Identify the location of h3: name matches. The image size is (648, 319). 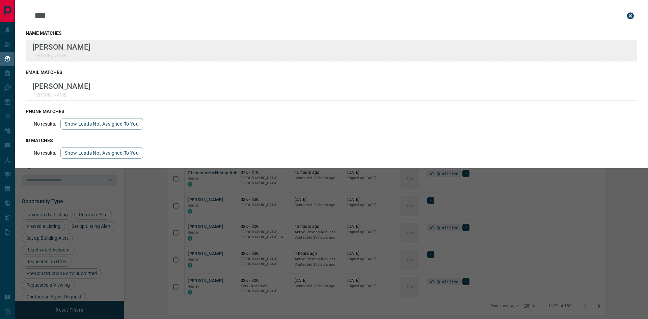
(332, 33).